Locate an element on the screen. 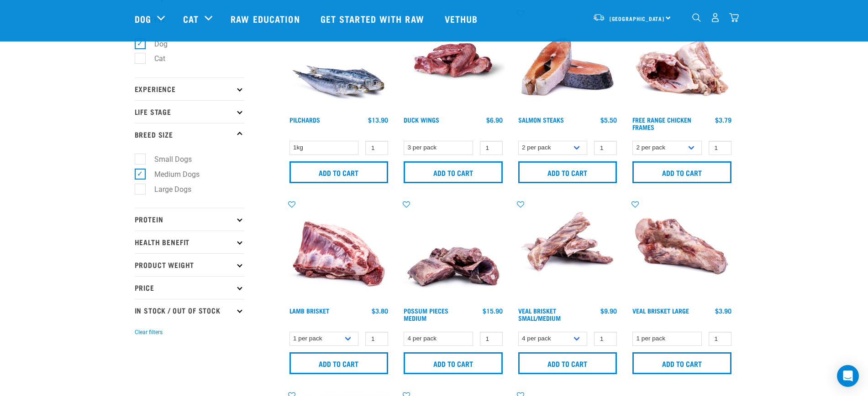 The width and height of the screenshot is (868, 396). p: In Stock / Out Of Stock is located at coordinates (189, 311).